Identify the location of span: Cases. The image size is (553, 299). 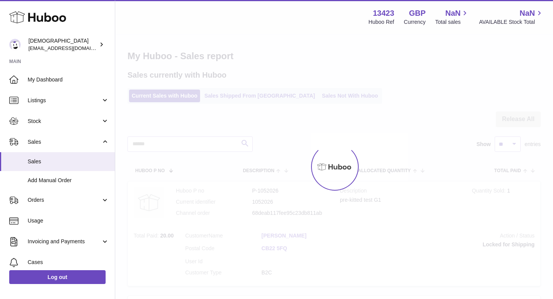
(68, 262).